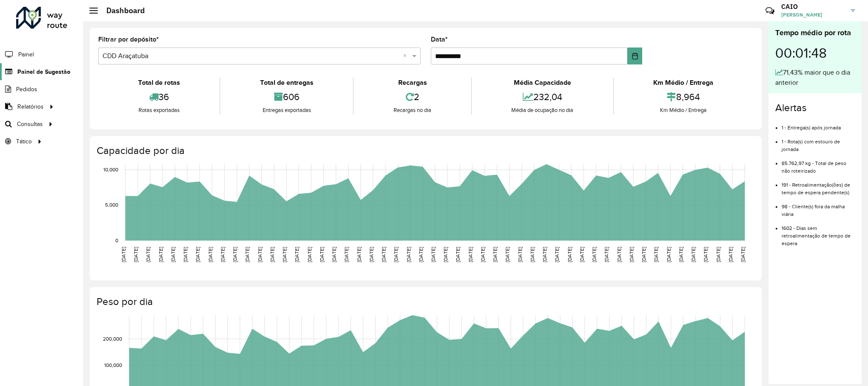  Describe the element at coordinates (818, 207) in the screenshot. I see `li: 98 - Cliente(s) fora da malha viária` at that location.